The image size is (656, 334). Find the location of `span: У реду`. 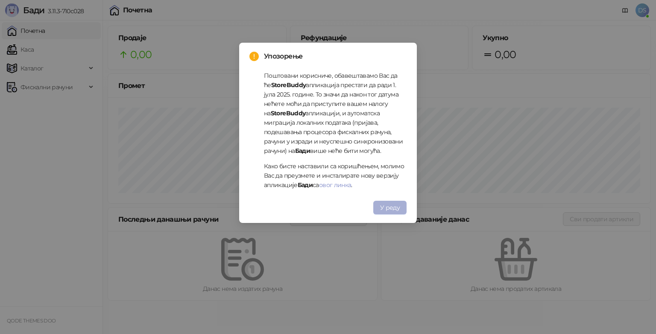

span: У реду is located at coordinates (390, 208).